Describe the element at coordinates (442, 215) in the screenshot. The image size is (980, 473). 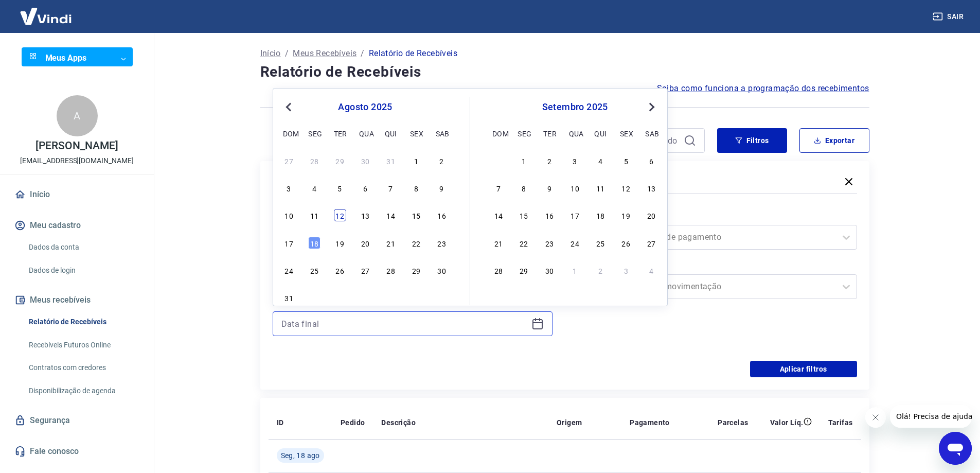
I see `div: Choose sábado, 16 de agosto de 2025` at that location.